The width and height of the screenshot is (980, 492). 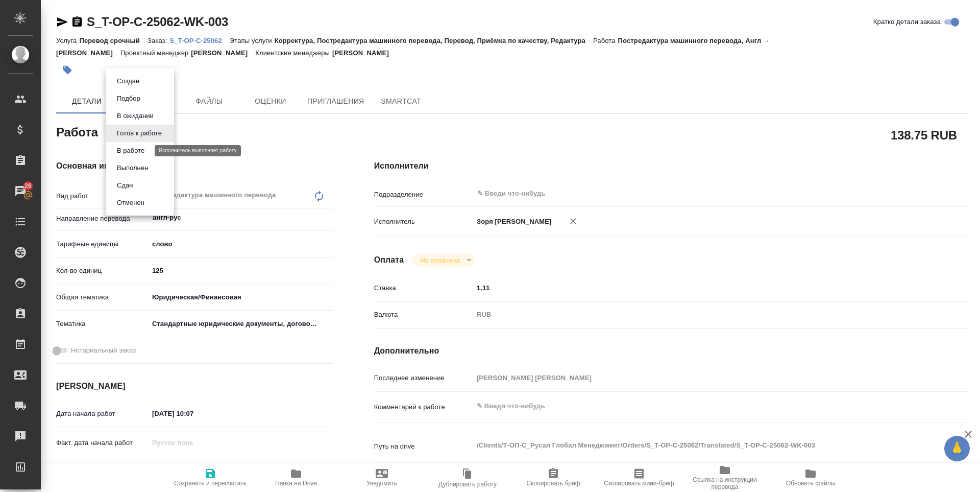 I want to click on button: Создан, so click(x=128, y=81).